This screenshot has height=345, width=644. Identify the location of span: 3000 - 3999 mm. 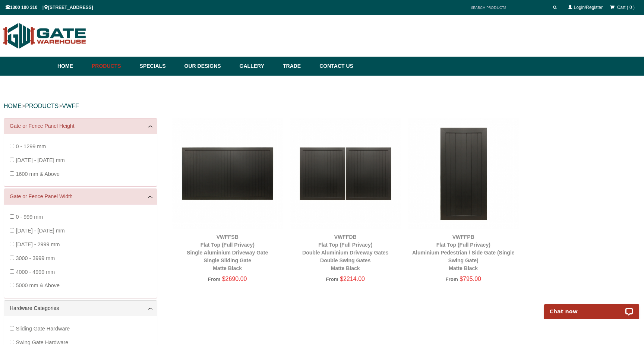
(35, 258).